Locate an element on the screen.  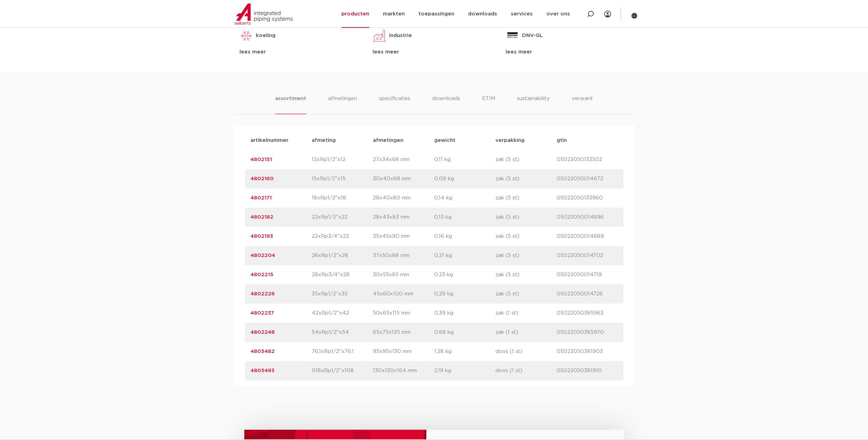
p: 05022050014702 is located at coordinates (587, 255).